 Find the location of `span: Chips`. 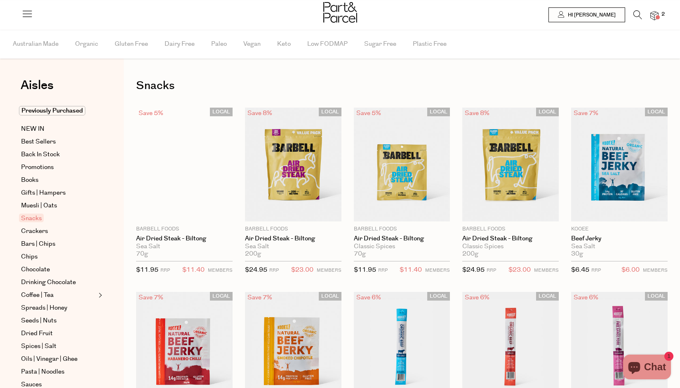

span: Chips is located at coordinates (29, 257).